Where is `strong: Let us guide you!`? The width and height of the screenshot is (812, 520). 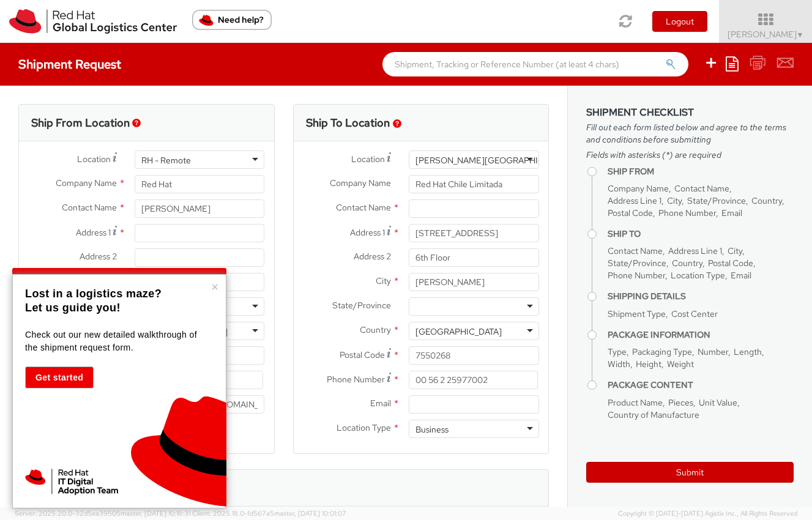 strong: Let us guide you! is located at coordinates (72, 308).